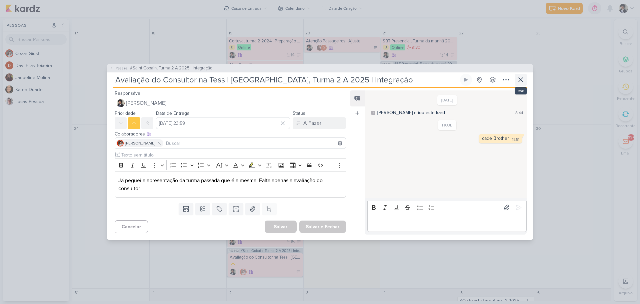 Image resolution: width=640 pixels, height=304 pixels. Describe the element at coordinates (223, 123) in the screenshot. I see `input: Select a date` at that location.